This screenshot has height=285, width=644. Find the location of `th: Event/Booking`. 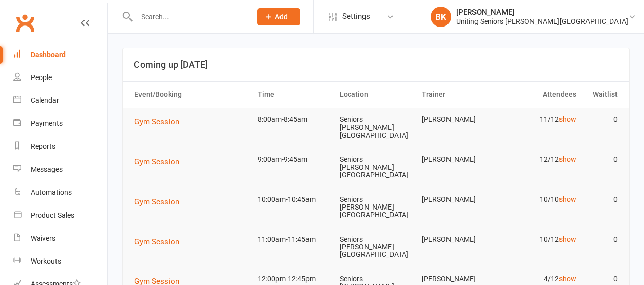

th: Event/Booking is located at coordinates (192, 95).